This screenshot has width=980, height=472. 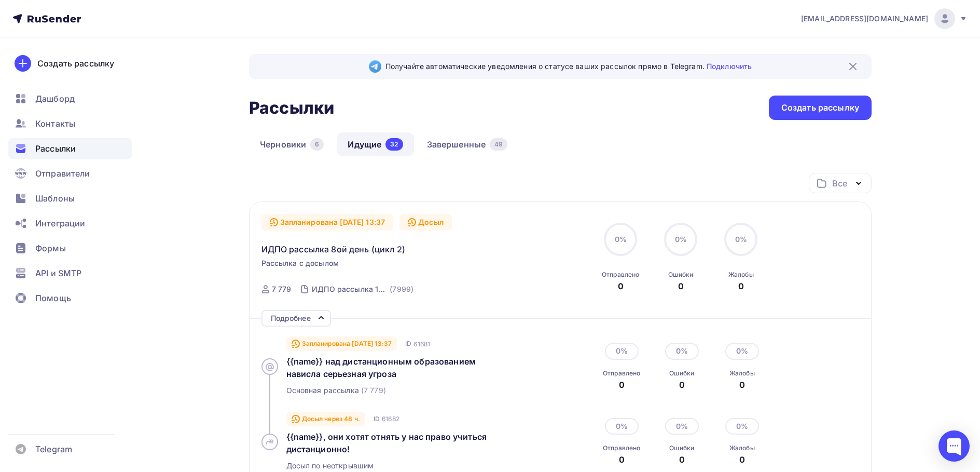 I want to click on span: Шаблоны, so click(x=55, y=198).